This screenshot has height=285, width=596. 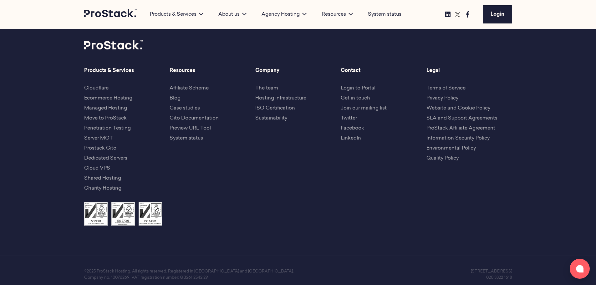 I want to click on a: Sustainability, so click(x=271, y=118).